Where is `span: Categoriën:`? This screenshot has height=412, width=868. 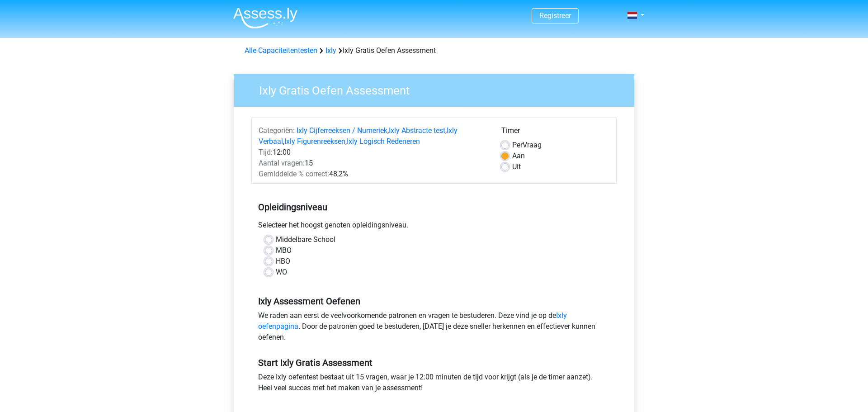
span: Categoriën: is located at coordinates (276, 131).